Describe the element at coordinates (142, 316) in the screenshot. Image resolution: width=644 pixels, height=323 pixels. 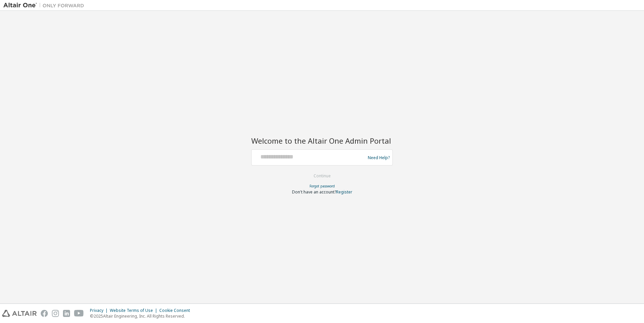
I see `p: © 2025 Altair Engineering, Inc. All Rights Reserved.` at that location.